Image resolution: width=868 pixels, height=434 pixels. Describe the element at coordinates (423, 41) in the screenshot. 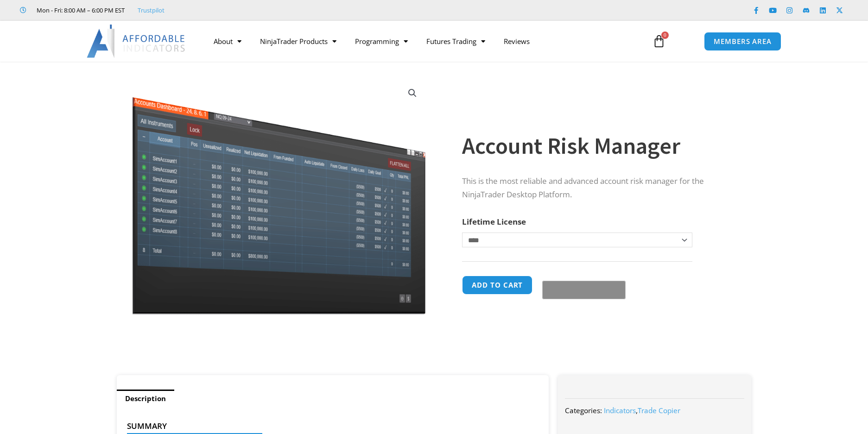

I see `nav: Menu` at that location.